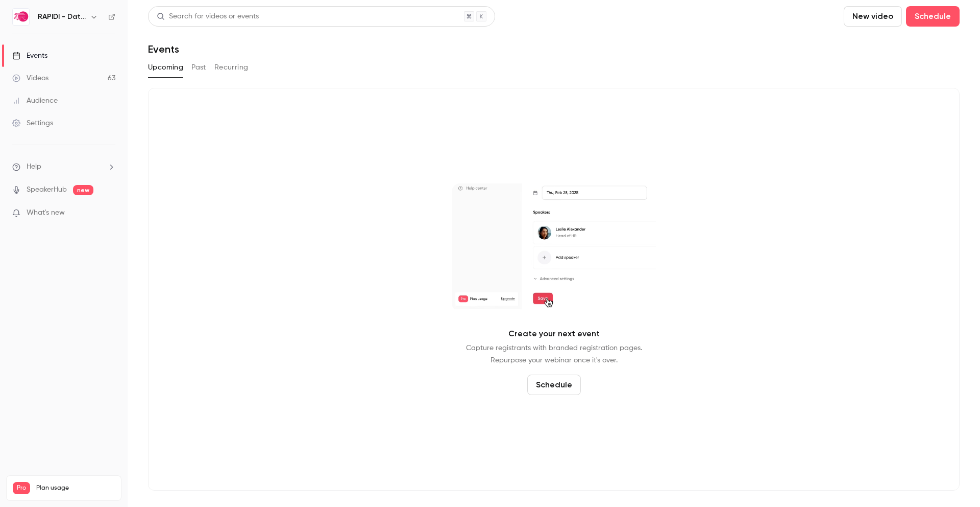  Describe the element at coordinates (83, 190) in the screenshot. I see `span: new` at that location.